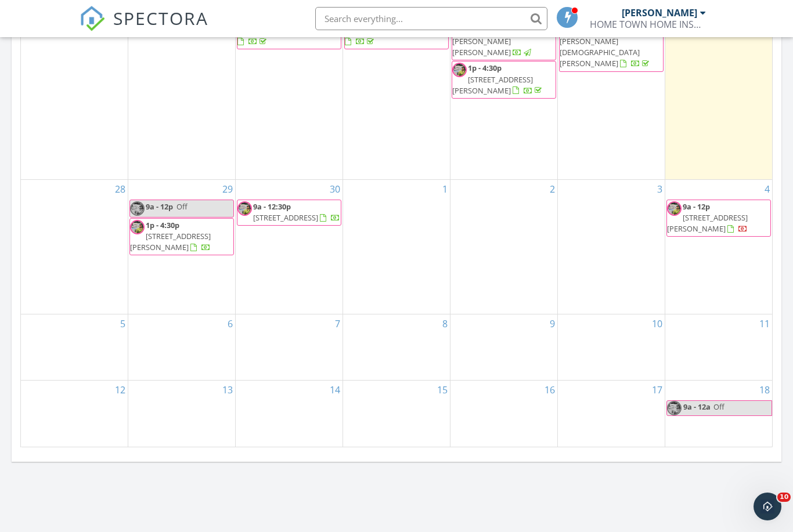 This screenshot has height=532, width=793. I want to click on td: Go to October 11, 2025, so click(718, 347).